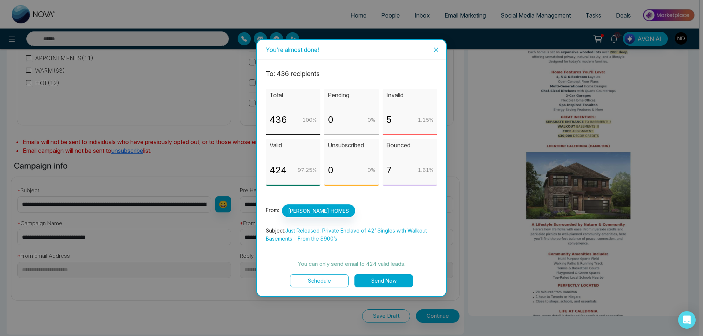 The height and width of the screenshot is (336, 703). I want to click on button: Close, so click(436, 50).